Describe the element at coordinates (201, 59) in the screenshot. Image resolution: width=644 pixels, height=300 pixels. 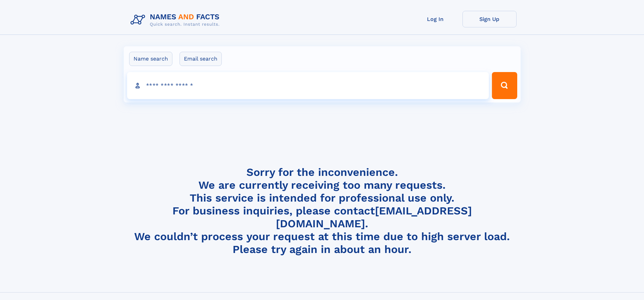
I see `label: Email search` at that location.